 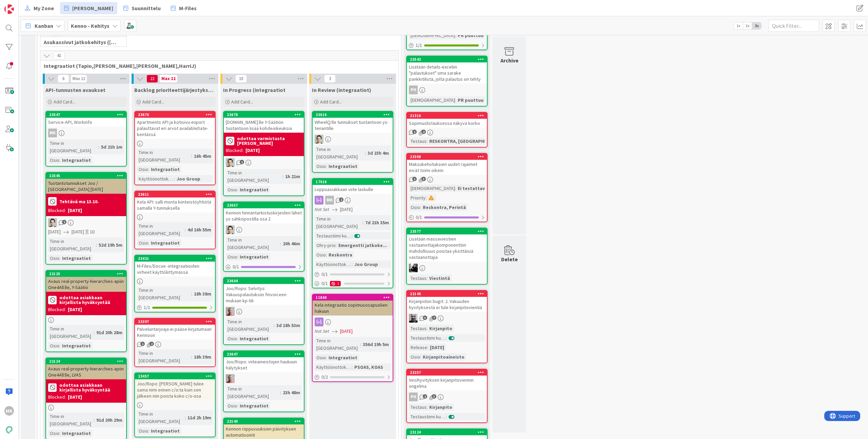 What do you see at coordinates (291, 244) in the screenshot?
I see `div: 20h 46m` at bounding box center [291, 244].